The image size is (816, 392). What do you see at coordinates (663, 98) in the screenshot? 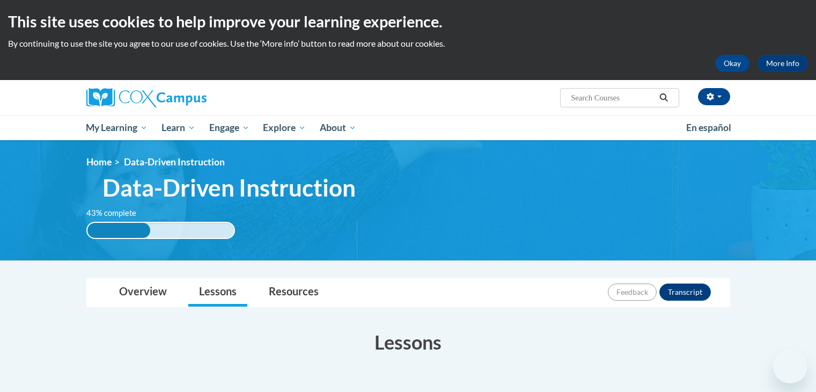
I see `button: Search` at bounding box center [663, 98].